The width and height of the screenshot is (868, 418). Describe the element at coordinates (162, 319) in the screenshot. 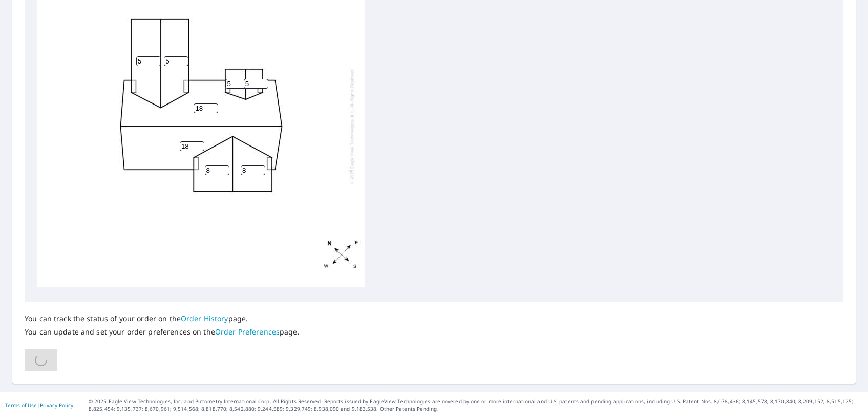

I see `p: You can track the status of your order on the page.` at that location.